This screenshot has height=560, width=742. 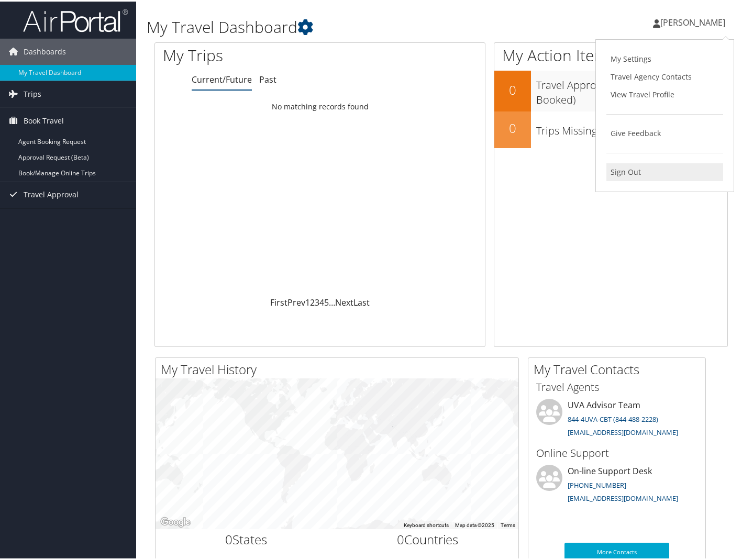 I want to click on a: First, so click(x=278, y=301).